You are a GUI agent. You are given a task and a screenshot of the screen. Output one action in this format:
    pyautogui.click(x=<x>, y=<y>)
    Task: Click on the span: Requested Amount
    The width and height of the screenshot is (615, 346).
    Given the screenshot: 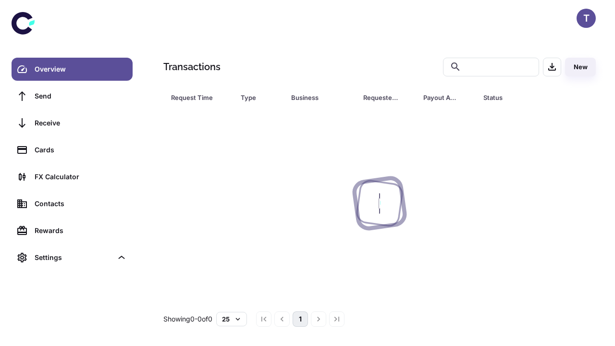 What is the action you would take?
    pyautogui.click(x=387, y=98)
    